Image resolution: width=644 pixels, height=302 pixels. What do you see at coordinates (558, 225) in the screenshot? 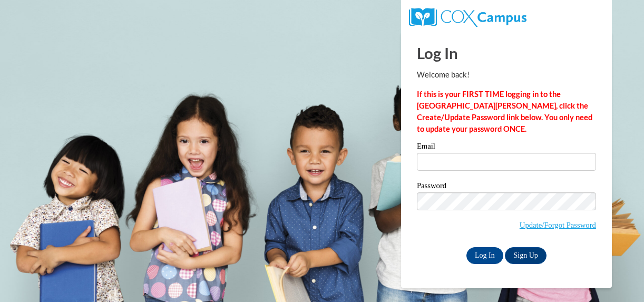
I see `a: Update/Forgot Password` at bounding box center [558, 225].